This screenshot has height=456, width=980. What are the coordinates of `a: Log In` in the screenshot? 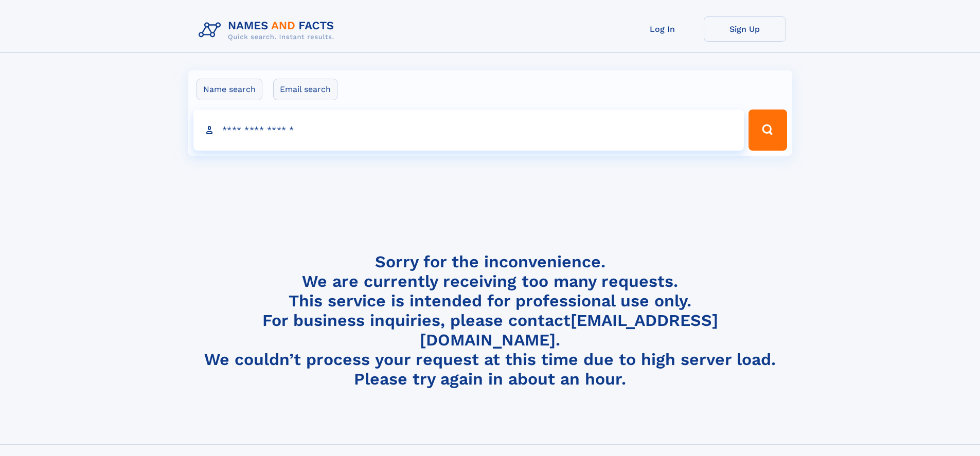 It's located at (663, 29).